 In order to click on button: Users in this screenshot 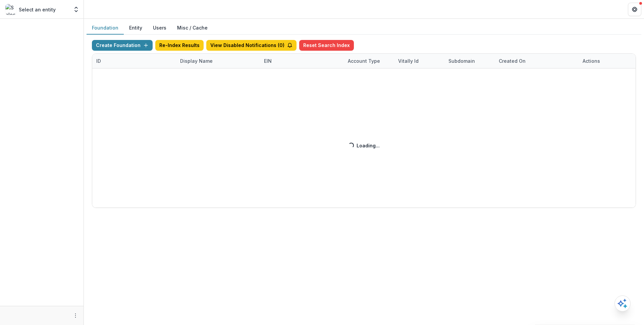, I will do `click(159, 28)`.